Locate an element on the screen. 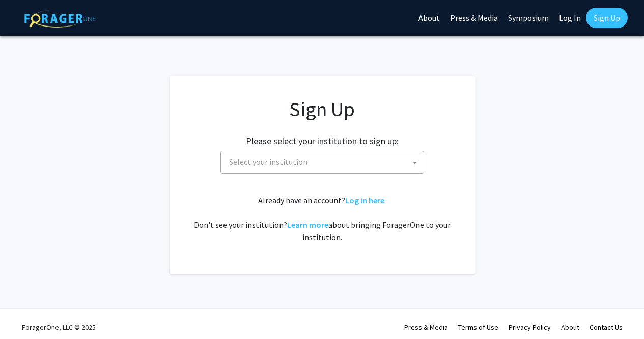 This screenshot has height=339, width=644. a: Sign Up is located at coordinates (607, 18).